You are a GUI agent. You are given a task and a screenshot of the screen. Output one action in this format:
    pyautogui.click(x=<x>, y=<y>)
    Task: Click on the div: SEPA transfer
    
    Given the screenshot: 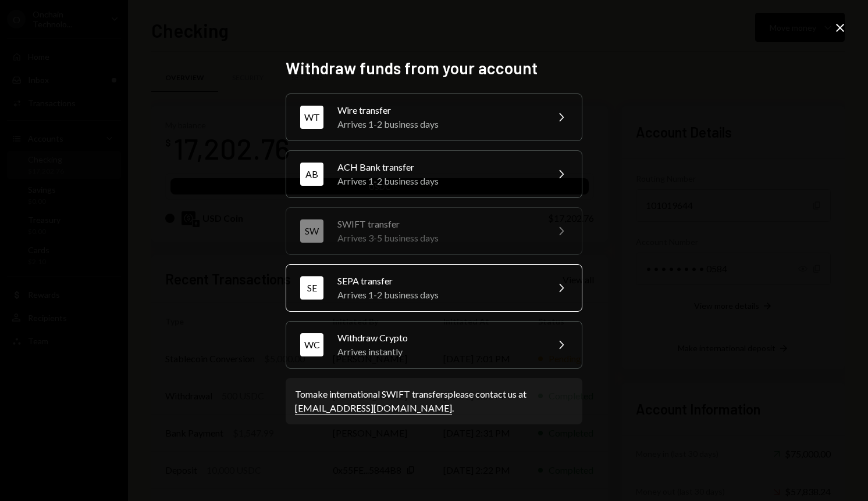 What is the action you would take?
    pyautogui.click(x=438, y=282)
    